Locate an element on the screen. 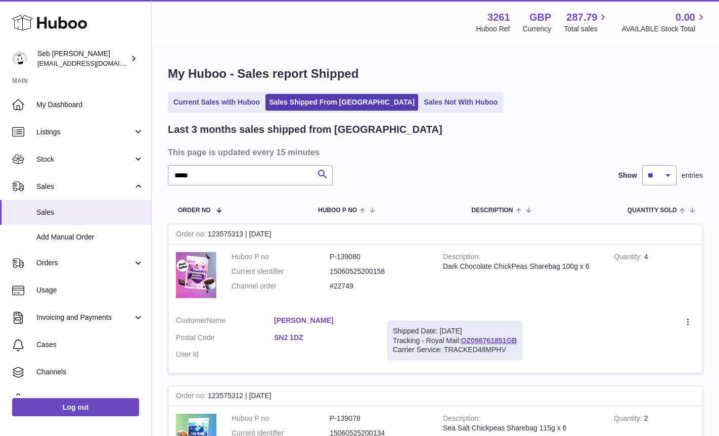 The height and width of the screenshot is (436, 719). dd: P-139078 is located at coordinates (379, 419).